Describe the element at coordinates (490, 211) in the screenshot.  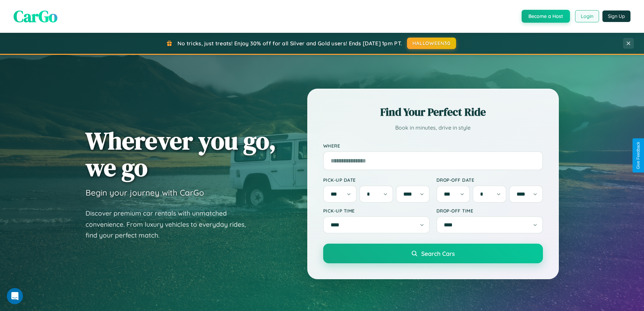
I see `label: Drop-off Time` at that location.